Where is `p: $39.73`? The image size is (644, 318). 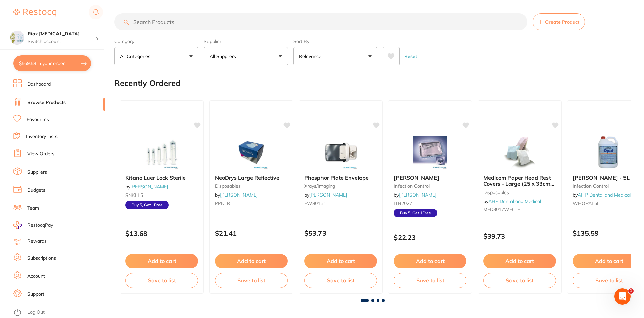
p: $39.73 is located at coordinates (519, 236).